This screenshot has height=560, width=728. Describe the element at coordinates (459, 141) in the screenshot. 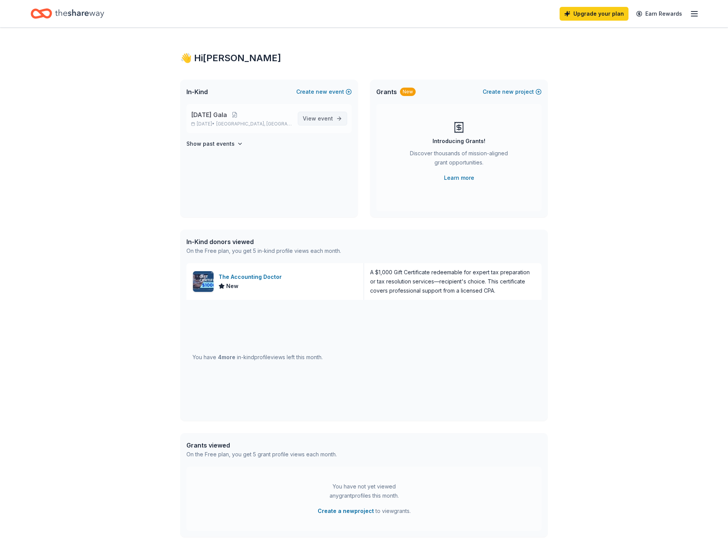

I see `div: Introducing Grants!` at that location.